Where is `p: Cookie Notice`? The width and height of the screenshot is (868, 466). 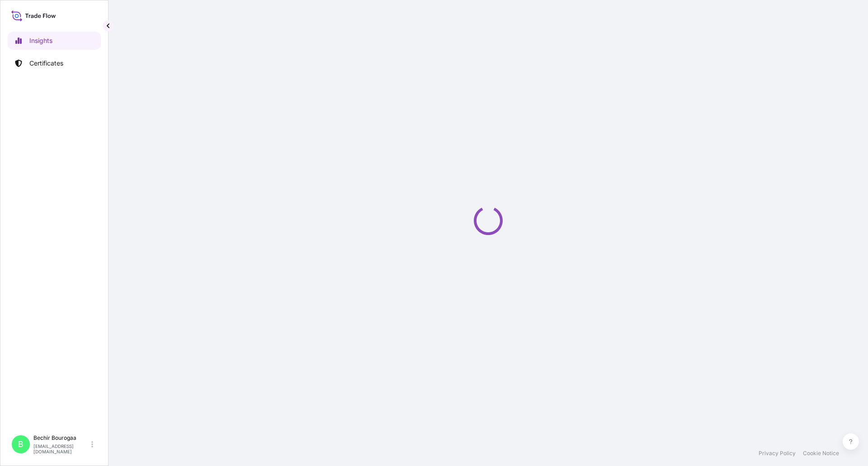
p: Cookie Notice is located at coordinates (821, 453).